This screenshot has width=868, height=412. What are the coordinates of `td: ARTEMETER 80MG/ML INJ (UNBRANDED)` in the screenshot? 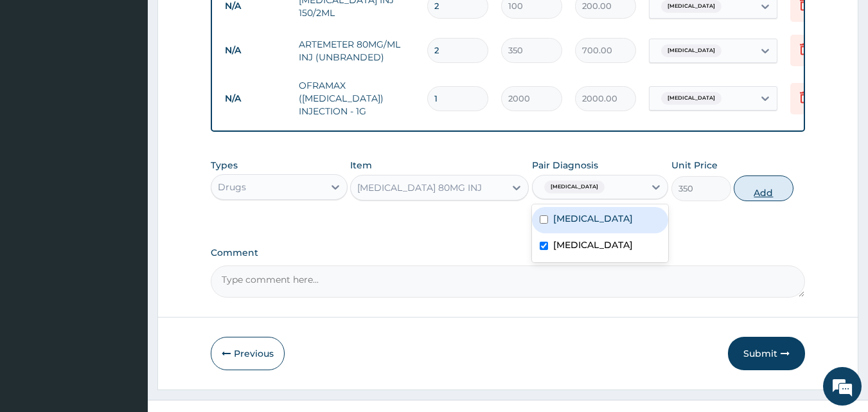 It's located at (357, 51).